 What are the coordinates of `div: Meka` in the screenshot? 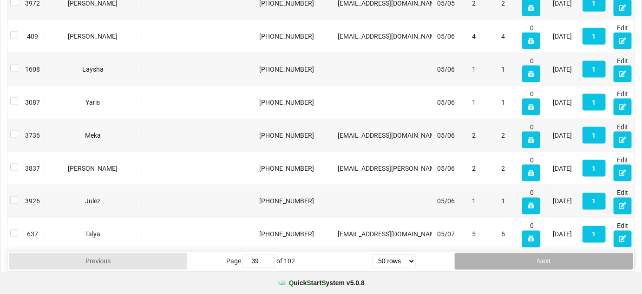 It's located at (93, 135).